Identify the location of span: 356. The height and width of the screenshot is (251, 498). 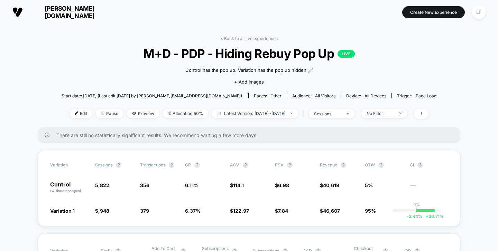
(145, 185).